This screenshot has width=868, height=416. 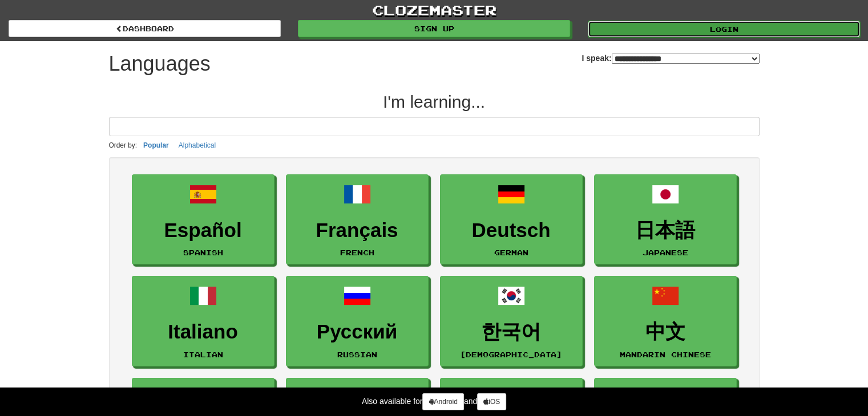 What do you see at coordinates (357, 230) in the screenshot?
I see `h3: Français` at bounding box center [357, 230].